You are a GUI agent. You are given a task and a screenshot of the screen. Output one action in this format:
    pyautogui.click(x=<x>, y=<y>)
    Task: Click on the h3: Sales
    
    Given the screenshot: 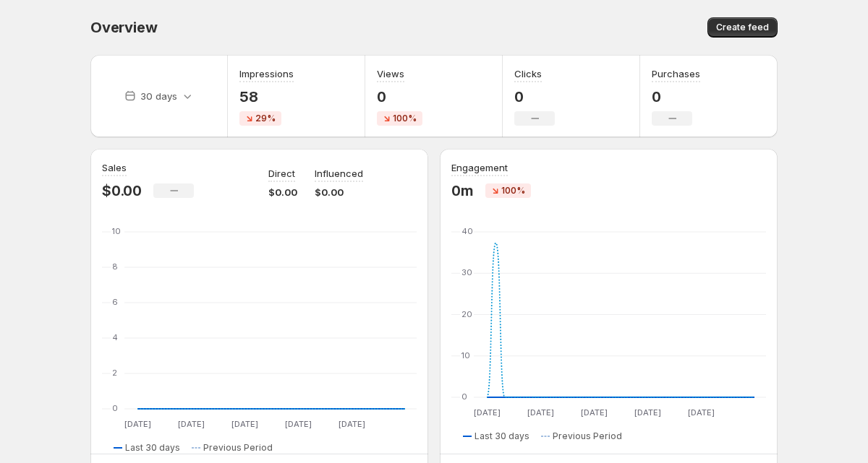 What is the action you would take?
    pyautogui.click(x=114, y=168)
    